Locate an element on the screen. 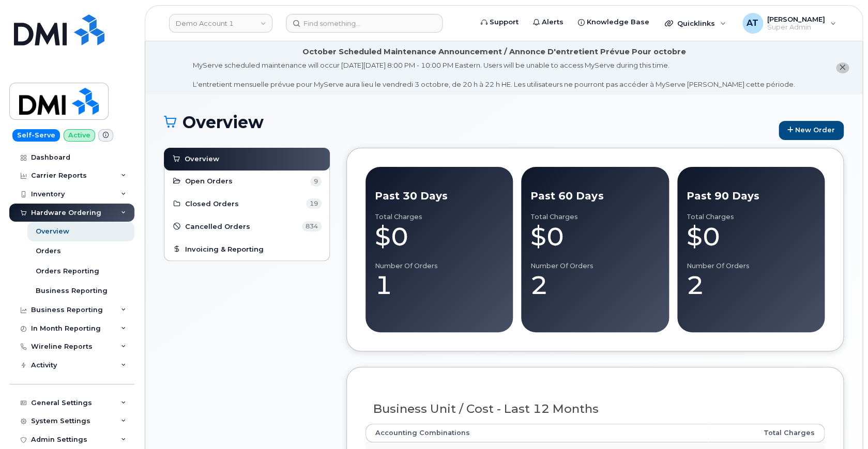  a: Open Orders 9 is located at coordinates (247, 182).